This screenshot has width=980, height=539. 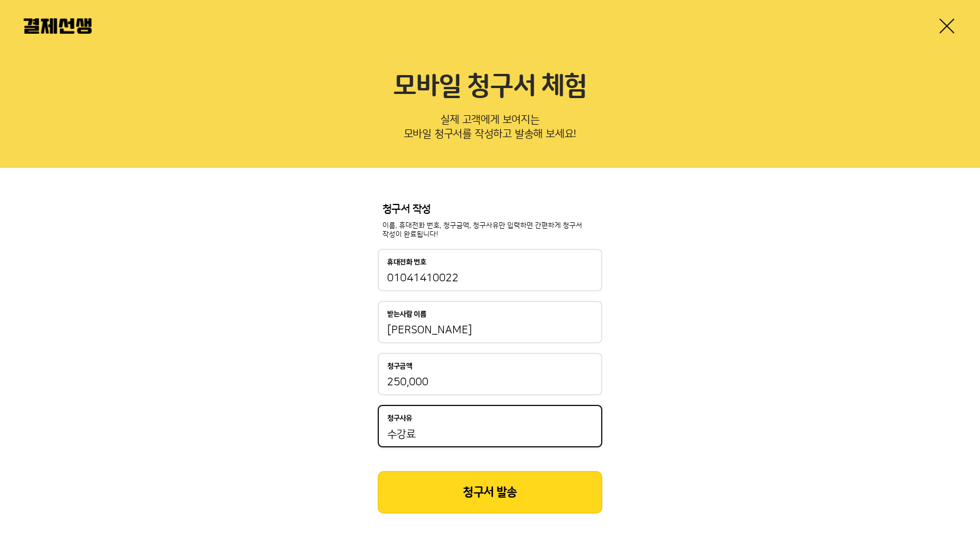 What do you see at coordinates (490, 435) in the screenshot?
I see `input: 청구사유` at bounding box center [490, 435].